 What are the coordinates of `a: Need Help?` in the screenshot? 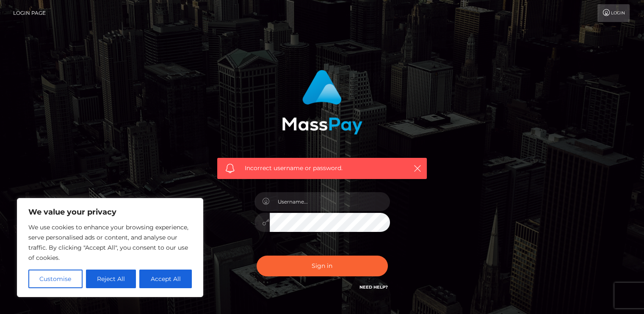 It's located at (374, 287).